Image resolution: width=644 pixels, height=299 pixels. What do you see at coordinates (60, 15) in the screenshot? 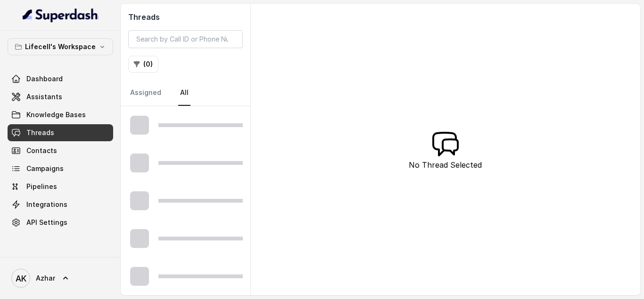
I see `img: light.svg` at bounding box center [60, 15].